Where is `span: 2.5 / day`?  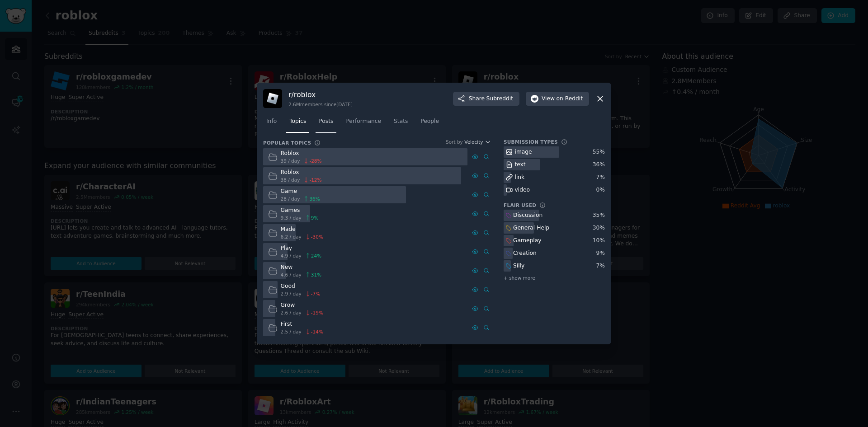
span: 2.5 / day is located at coordinates (292, 331).